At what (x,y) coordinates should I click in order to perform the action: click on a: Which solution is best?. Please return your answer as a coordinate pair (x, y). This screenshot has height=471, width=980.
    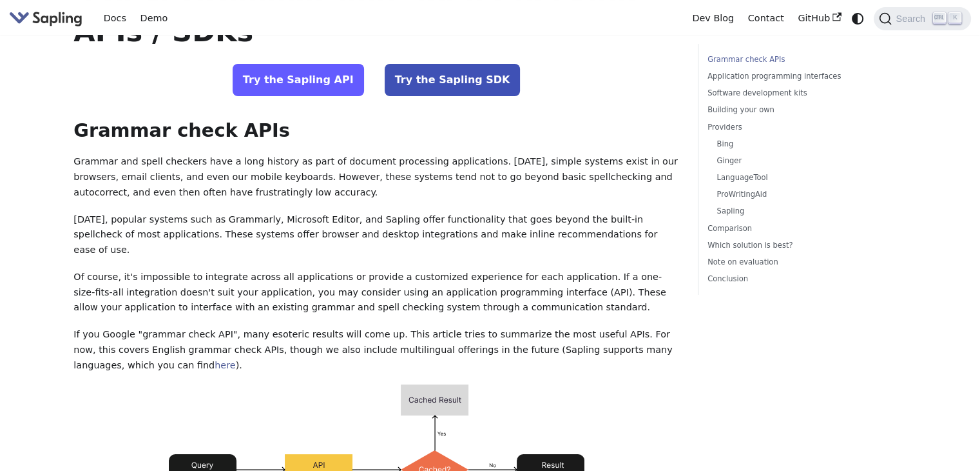
    Looking at the image, I should click on (795, 245).